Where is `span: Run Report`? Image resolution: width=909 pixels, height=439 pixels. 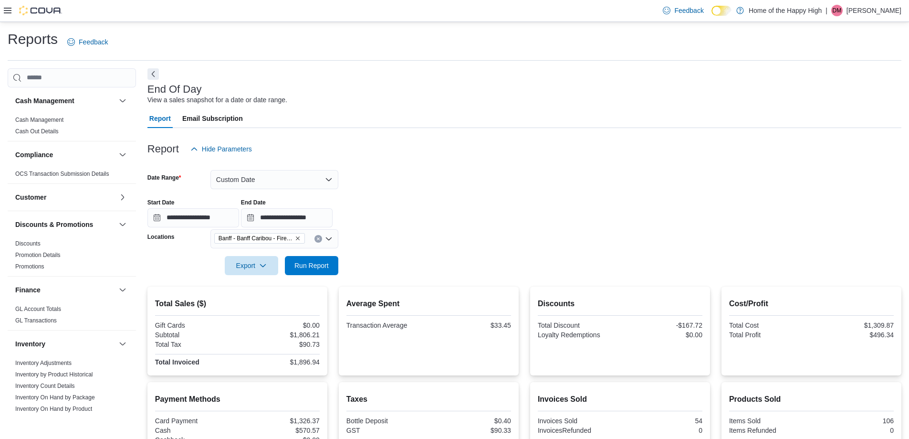
span: Run Report is located at coordinates (312, 265).